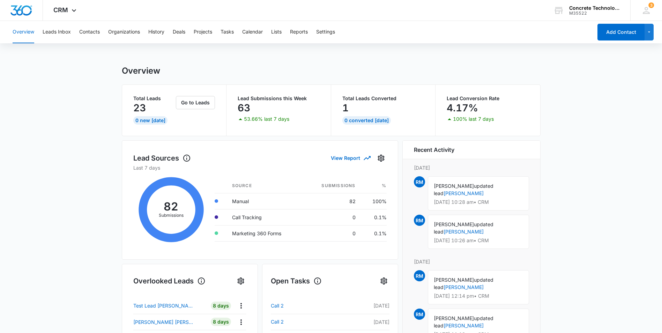 This screenshot has width=662, height=333. I want to click on button: View Report, so click(350, 158).